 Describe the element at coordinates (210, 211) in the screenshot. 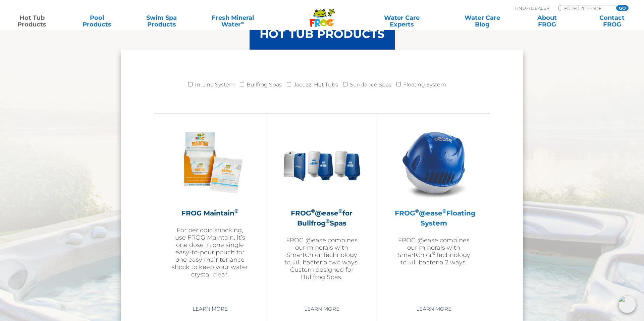

I see `a: FROG Maintain®For periodic shocking, use FROG Maintain, it’s one dose in one single easy-to-pour ...` at that location.